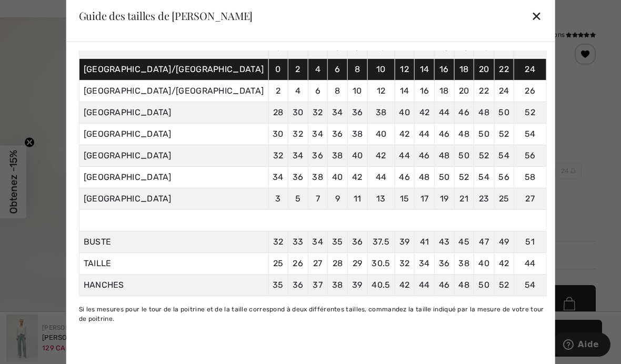  Describe the element at coordinates (444, 91) in the screenshot. I see `td: 18` at that location.